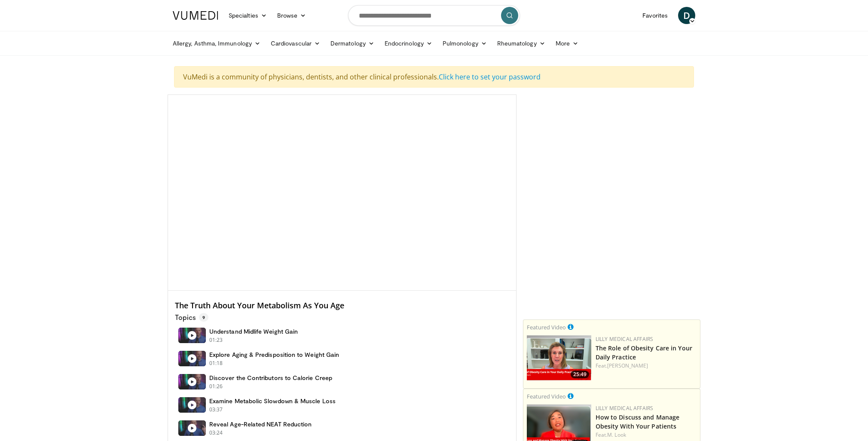  Describe the element at coordinates (644, 353) in the screenshot. I see `a: The Role of Obesity Care in Your Daily Practice` at that location.